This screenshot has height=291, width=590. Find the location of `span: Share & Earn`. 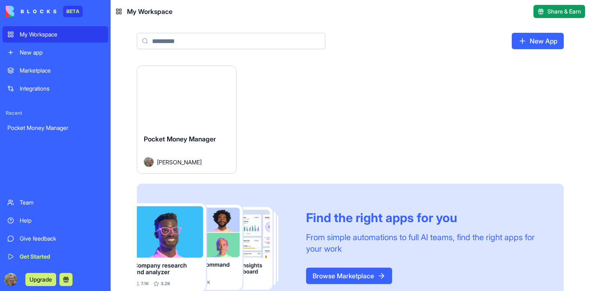

span: Share & Earn is located at coordinates (565, 11).